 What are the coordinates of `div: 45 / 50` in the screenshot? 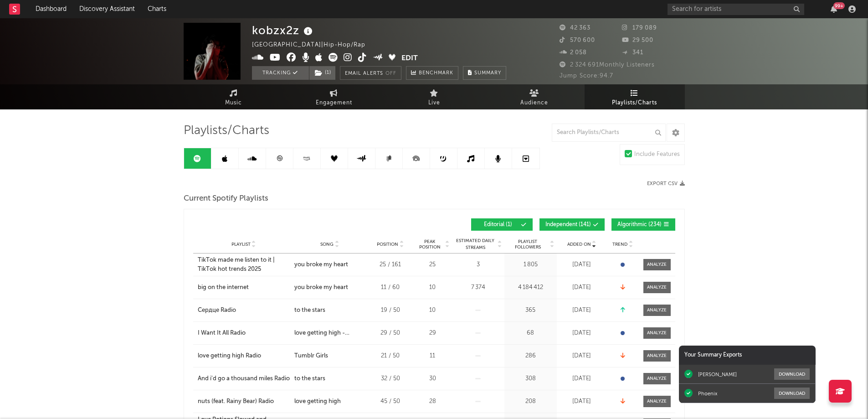 It's located at (391, 401).